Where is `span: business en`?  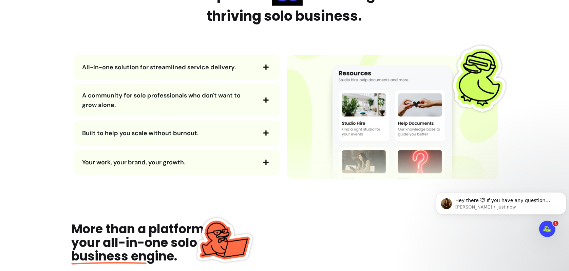 span: business en is located at coordinates (109, 256).